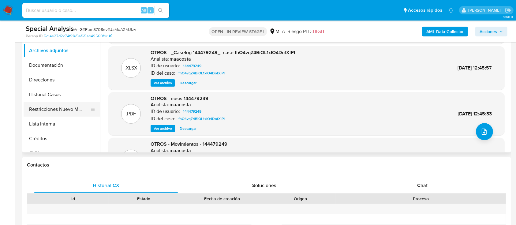 Image resolution: width=516 pixels, height=225 pixels. What do you see at coordinates (451, 10) in the screenshot?
I see `a: Notificaciones` at bounding box center [451, 10].